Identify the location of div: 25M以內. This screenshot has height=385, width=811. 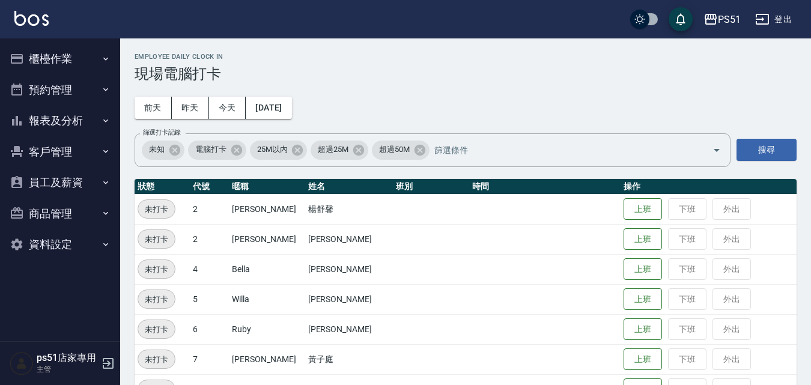
(279, 150).